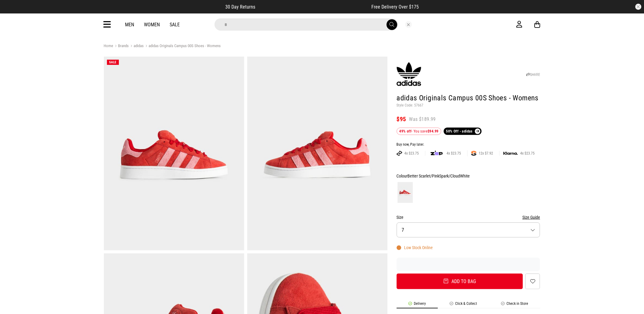 This screenshot has width=644, height=314. What do you see at coordinates (468, 230) in the screenshot?
I see `button: 7` at bounding box center [468, 230].